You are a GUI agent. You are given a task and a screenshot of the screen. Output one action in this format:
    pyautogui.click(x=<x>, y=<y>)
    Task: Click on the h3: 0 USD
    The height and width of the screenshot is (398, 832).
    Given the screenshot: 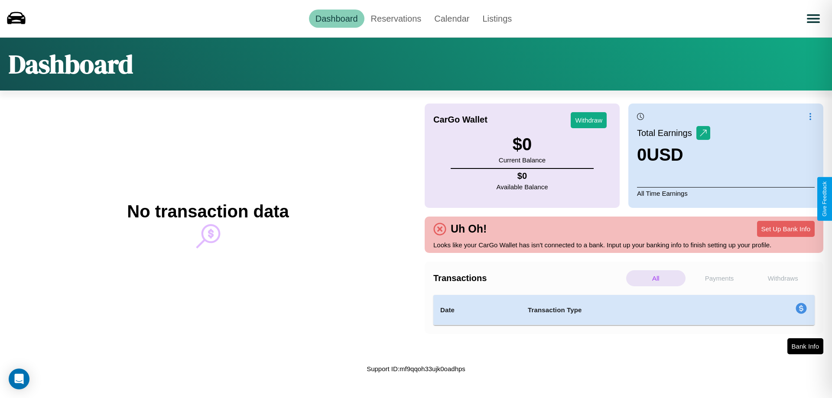 What is the action you would take?
    pyautogui.click(x=673, y=155)
    